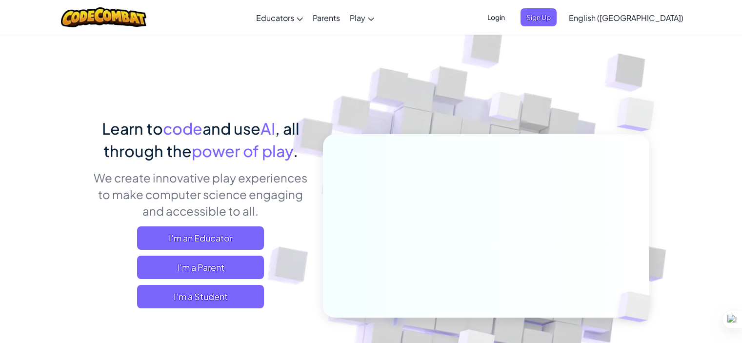 This screenshot has width=742, height=343. I want to click on img: CodeCombat logo, so click(103, 17).